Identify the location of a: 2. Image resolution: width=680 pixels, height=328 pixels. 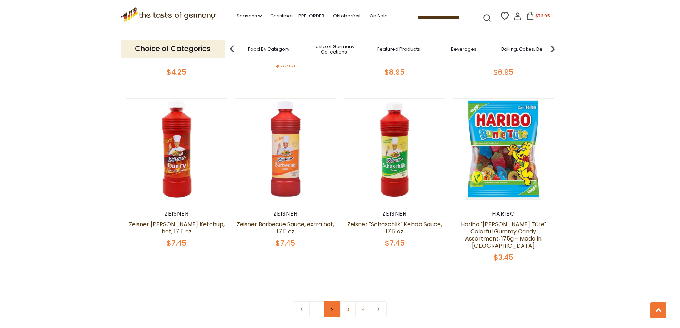
(332, 309).